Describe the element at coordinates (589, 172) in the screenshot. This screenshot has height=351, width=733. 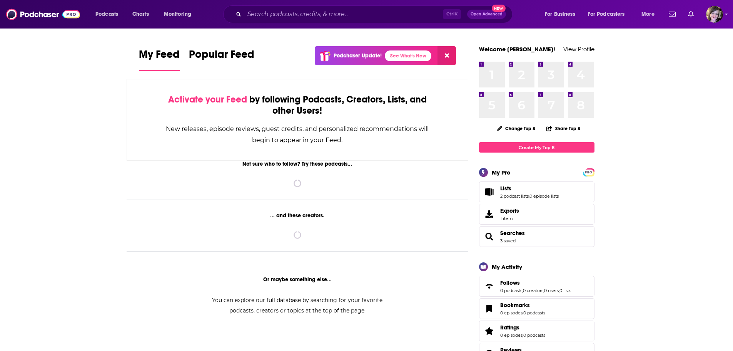
I see `span: PRO` at that location.